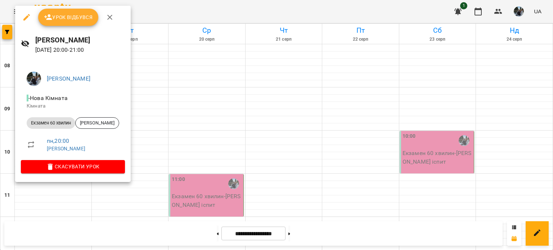 The height and width of the screenshot is (250, 553). Describe the element at coordinates (73, 167) in the screenshot. I see `span: Скасувати Урок` at that location.